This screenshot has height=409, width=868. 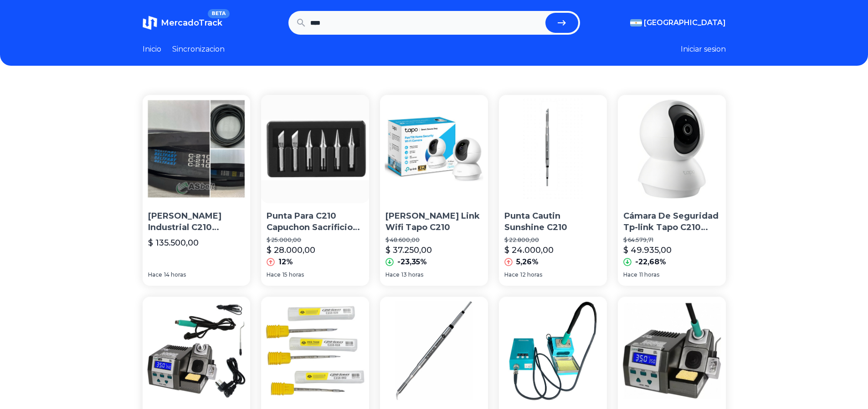 I want to click on span: BETA, so click(x=218, y=14).